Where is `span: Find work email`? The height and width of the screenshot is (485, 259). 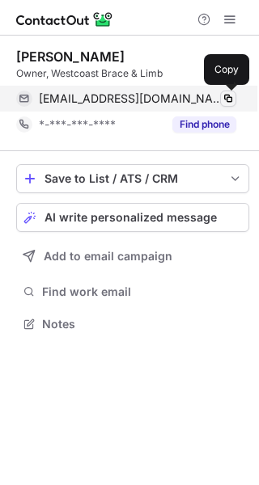 span: Find work email is located at coordinates (142, 292).